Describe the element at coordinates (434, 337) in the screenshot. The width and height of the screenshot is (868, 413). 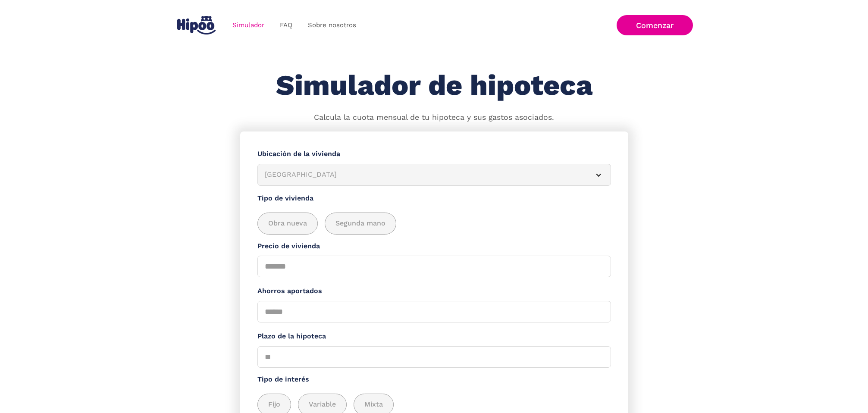
I see `label: Plazo de la hipoteca` at that location.